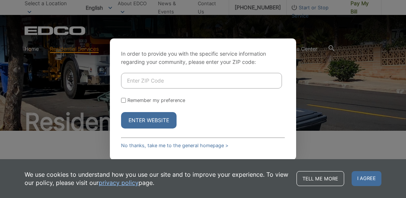  What do you see at coordinates (149, 120) in the screenshot?
I see `button: Enter Website` at bounding box center [149, 120].